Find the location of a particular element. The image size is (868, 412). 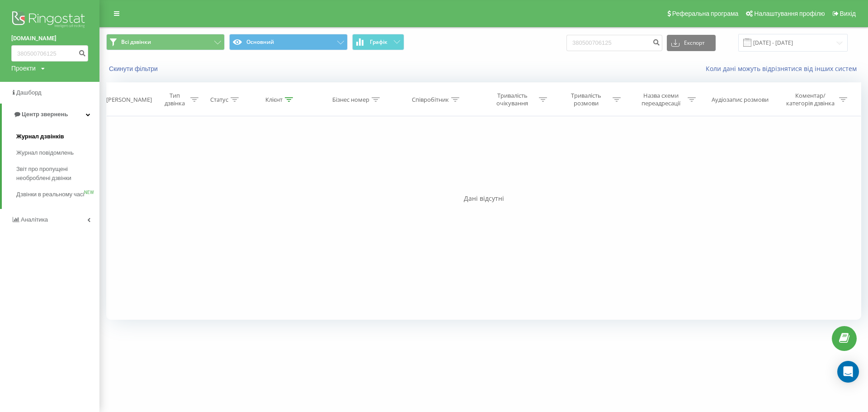

a: Коли дані можуть відрізнятися вiд інших систем is located at coordinates (783, 68).